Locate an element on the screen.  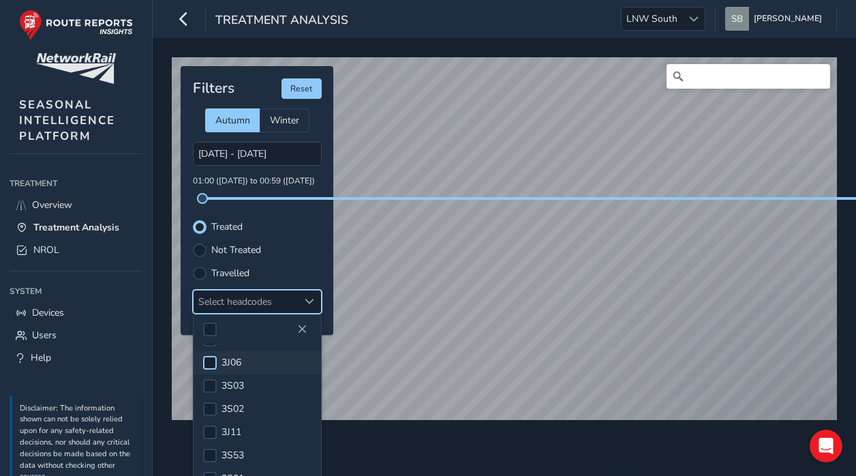
img: diamond-layout is located at coordinates (737, 18).